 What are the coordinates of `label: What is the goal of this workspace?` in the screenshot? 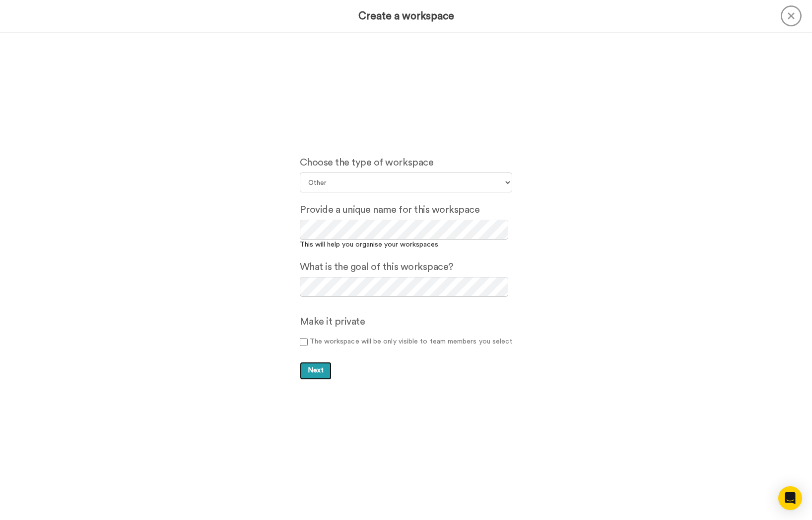 It's located at (377, 266).